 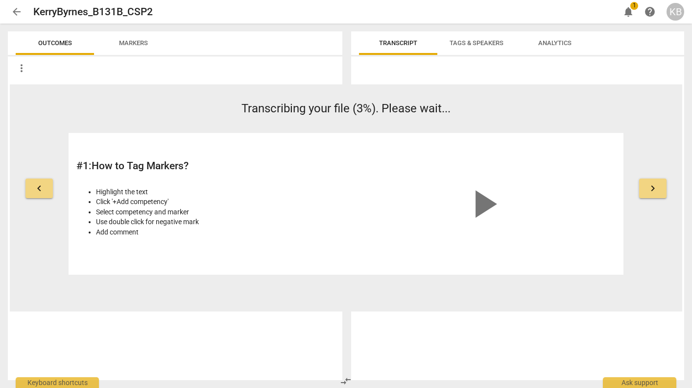 I want to click on span: keyboard_arrow_right, so click(x=653, y=188).